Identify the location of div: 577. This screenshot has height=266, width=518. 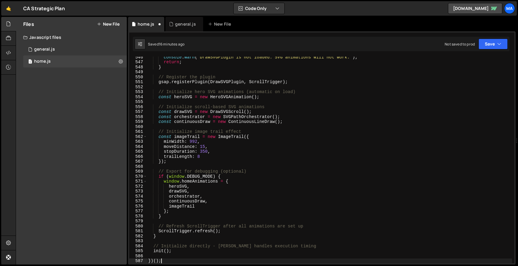
(138, 211).